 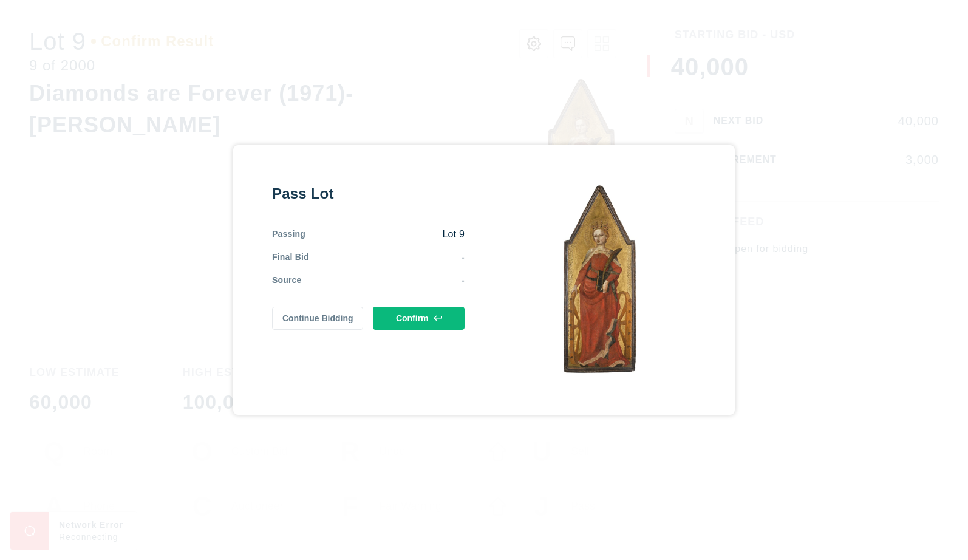 What do you see at coordinates (419, 318) in the screenshot?
I see `button: Confirm` at bounding box center [419, 318].